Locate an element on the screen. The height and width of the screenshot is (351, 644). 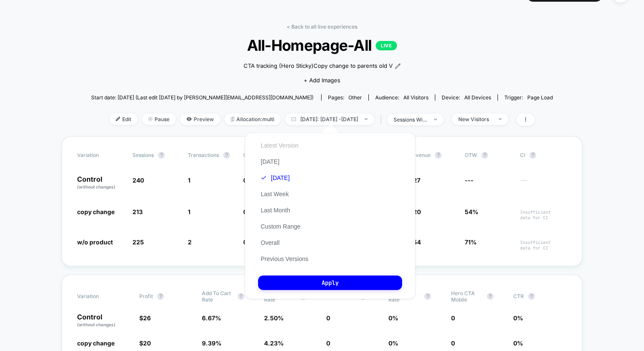
button: Overall is located at coordinates (270, 243).